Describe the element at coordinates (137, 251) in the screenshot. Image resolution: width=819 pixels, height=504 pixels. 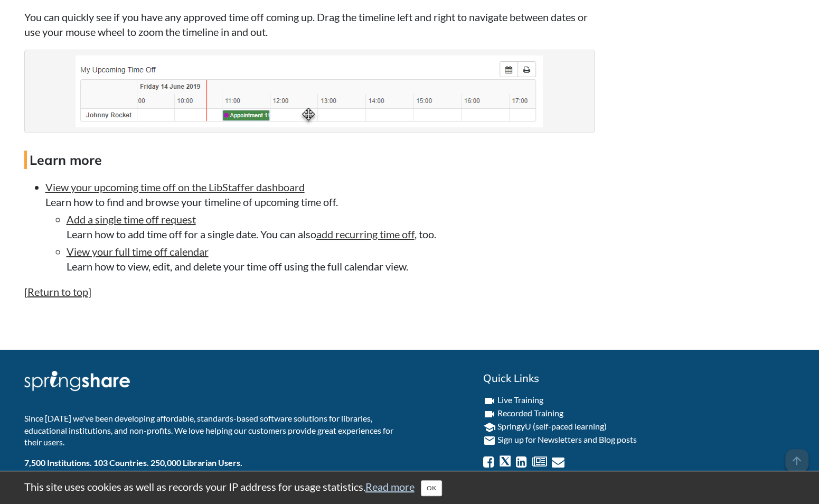
I see `a: View your full time off calendar` at that location.